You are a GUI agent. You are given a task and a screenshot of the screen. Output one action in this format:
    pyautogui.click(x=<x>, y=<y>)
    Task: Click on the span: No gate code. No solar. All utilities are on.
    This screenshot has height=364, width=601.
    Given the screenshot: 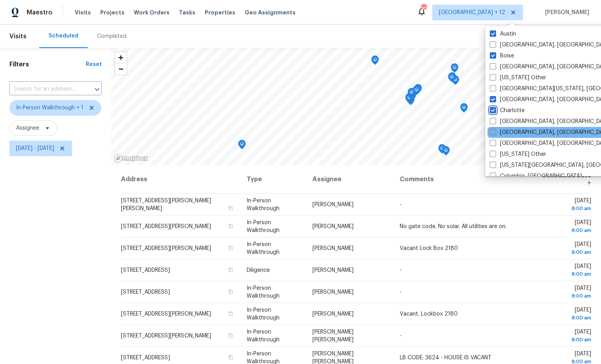 What is the action you would take?
    pyautogui.click(x=453, y=226)
    